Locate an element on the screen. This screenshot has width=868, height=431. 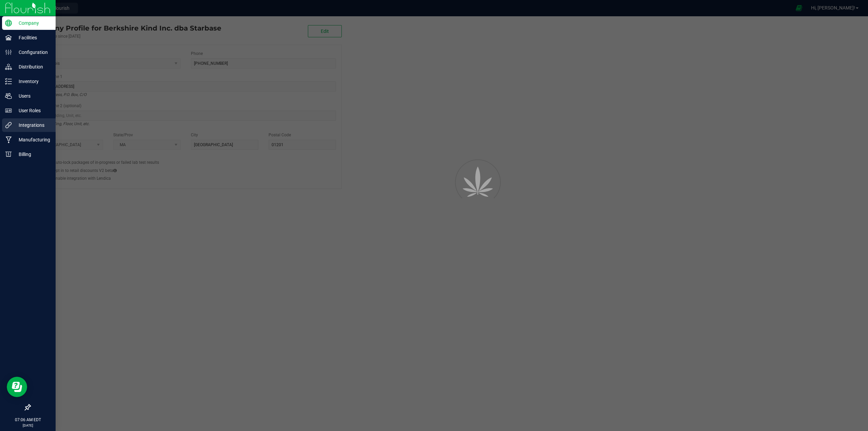
inline-svg: Inventory is located at coordinates (8, 81).